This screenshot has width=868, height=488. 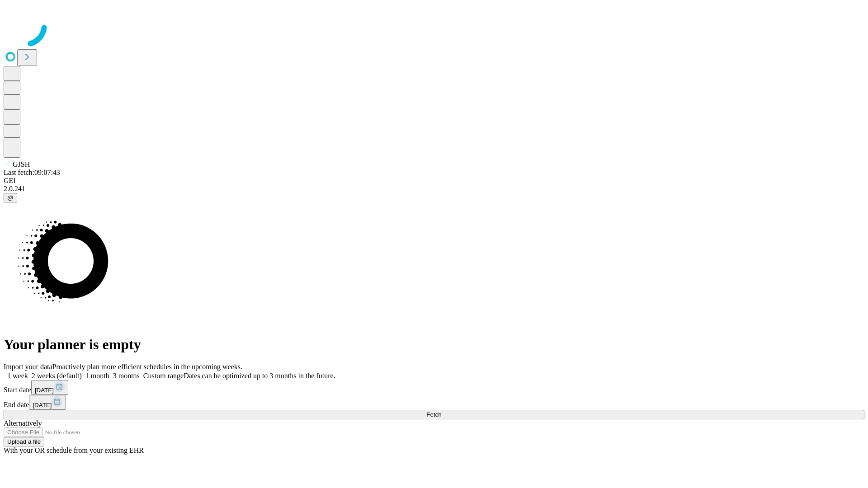 I want to click on span: Proactively plan more efficient schedules in the upcoming weeks., so click(x=147, y=366).